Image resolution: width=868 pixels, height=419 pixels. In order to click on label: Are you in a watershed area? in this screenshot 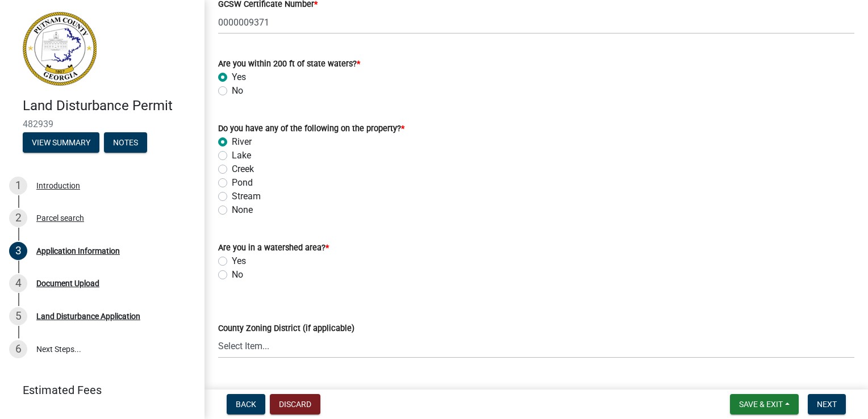, I will do `click(273, 248)`.